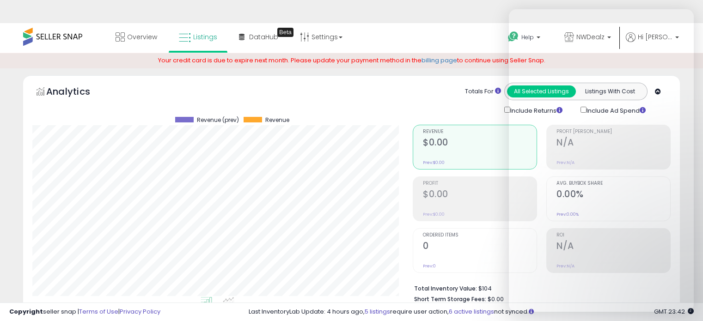 This screenshot has height=321, width=703. Describe the element at coordinates (525, 38) in the screenshot. I see `a: Help` at that location.